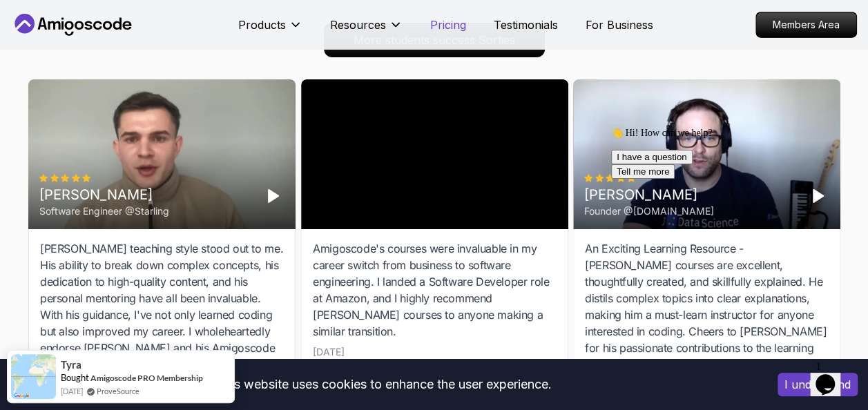 This screenshot has width=868, height=410. What do you see at coordinates (525, 25) in the screenshot?
I see `a: Testimonials` at bounding box center [525, 25].